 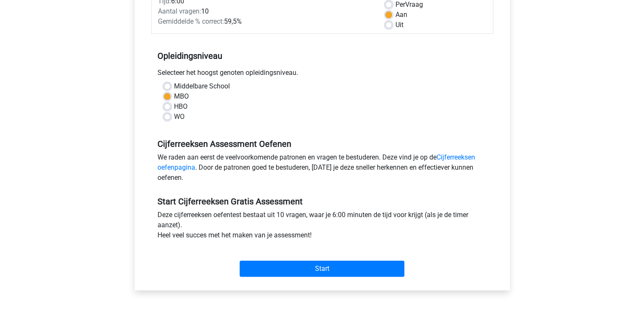 What do you see at coordinates (401, 4) in the screenshot?
I see `span: Per` at bounding box center [401, 4].